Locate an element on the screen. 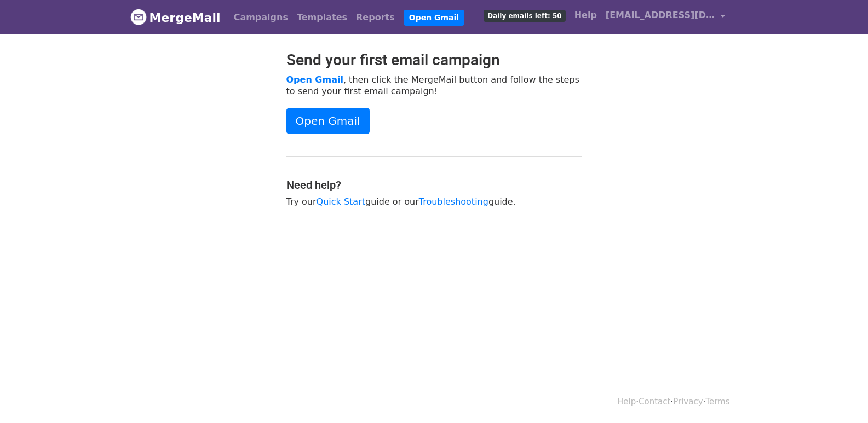 This screenshot has height=423, width=868. p: , then click the MergeMail button and follow the steps to send your first email campaign! is located at coordinates (434, 85).